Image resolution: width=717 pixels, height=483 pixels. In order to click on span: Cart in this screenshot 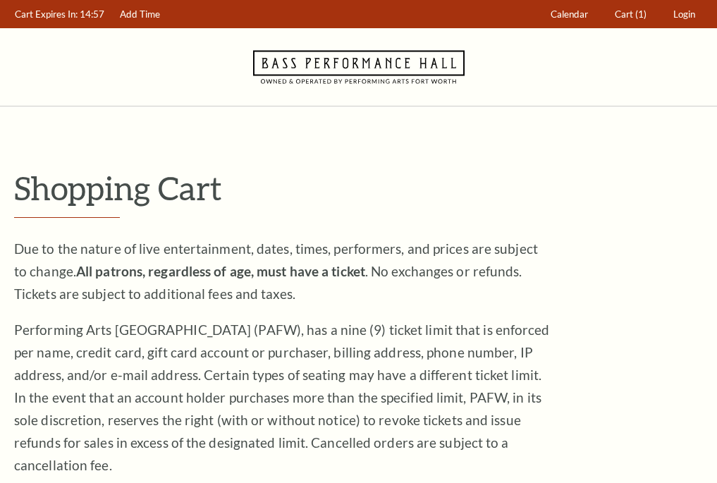, I will do `click(624, 14)`.